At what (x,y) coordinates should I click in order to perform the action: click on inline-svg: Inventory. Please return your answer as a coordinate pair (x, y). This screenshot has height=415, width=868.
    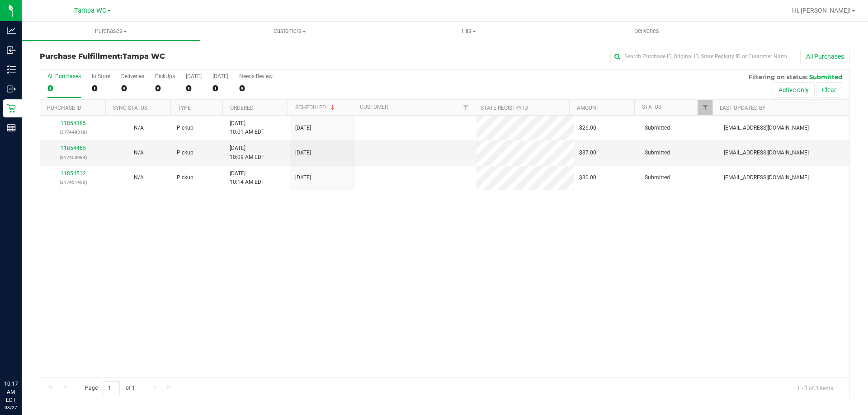
    Looking at the image, I should click on (11, 69).